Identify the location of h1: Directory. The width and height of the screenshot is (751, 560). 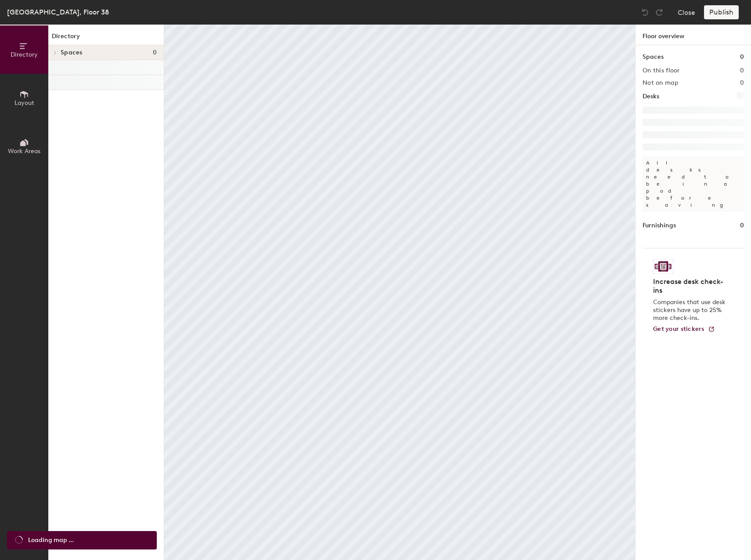
(105, 38).